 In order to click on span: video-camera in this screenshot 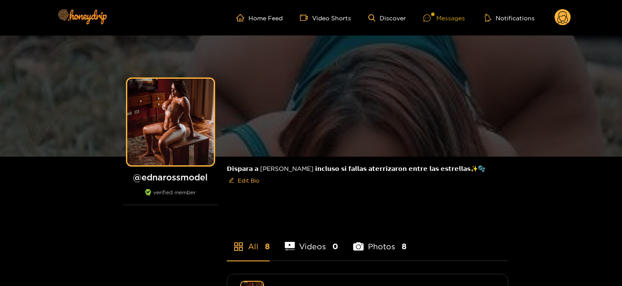, I will do `click(306, 18)`.